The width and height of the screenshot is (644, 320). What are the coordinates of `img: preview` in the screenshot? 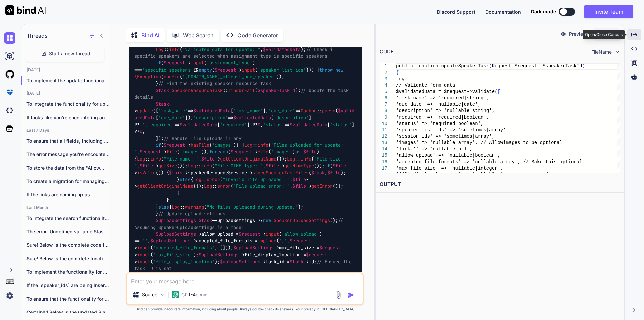 It's located at (563, 34).